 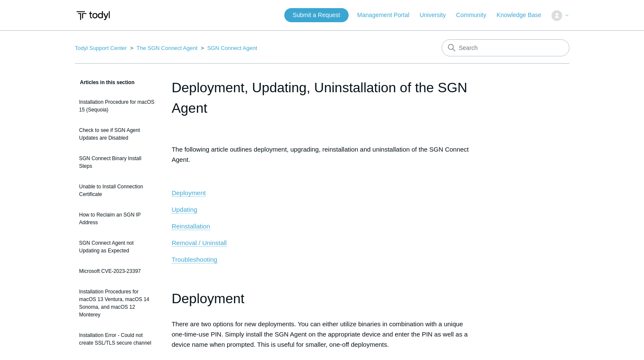 What do you see at coordinates (320, 334) in the screenshot?
I see `span: There are two options for new deployments. You can either utilize binaries in combination with a ...` at bounding box center [320, 334].